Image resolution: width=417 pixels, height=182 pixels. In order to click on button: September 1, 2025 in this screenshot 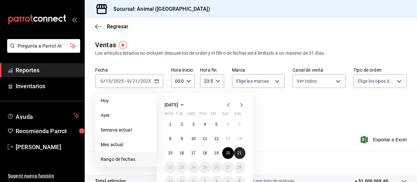, I will do `click(170, 124)`.